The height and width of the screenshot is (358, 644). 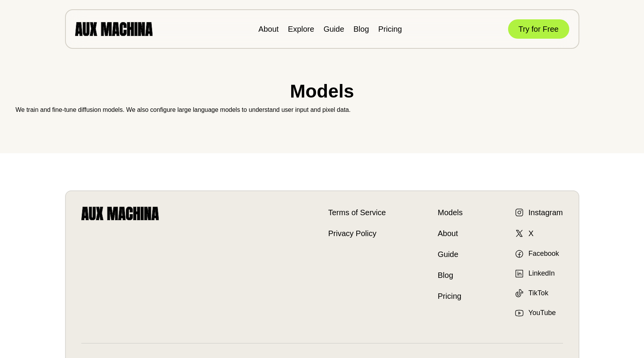 I want to click on a: Models, so click(x=450, y=213).